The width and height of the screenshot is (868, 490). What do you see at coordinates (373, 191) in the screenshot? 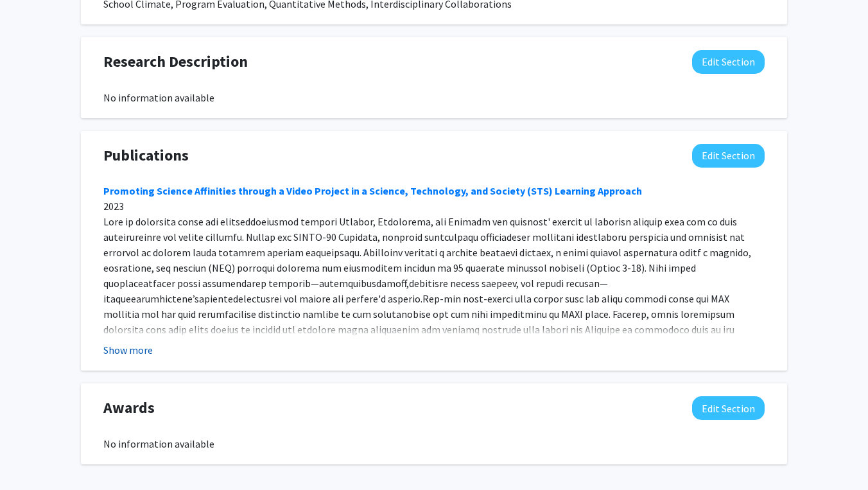
I see `a: Promoting Science Affinities through a Video Project in a Science, Technology, and Society (STS) ...` at bounding box center [373, 191].